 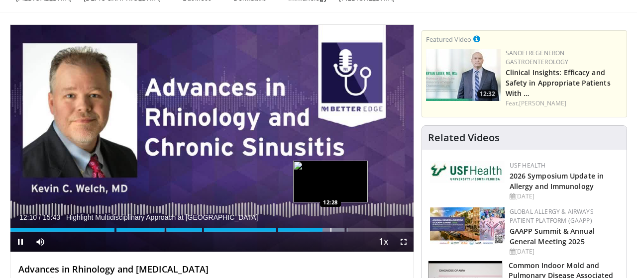 What do you see at coordinates (20, 242) in the screenshot?
I see `button: Pause` at bounding box center [20, 242].